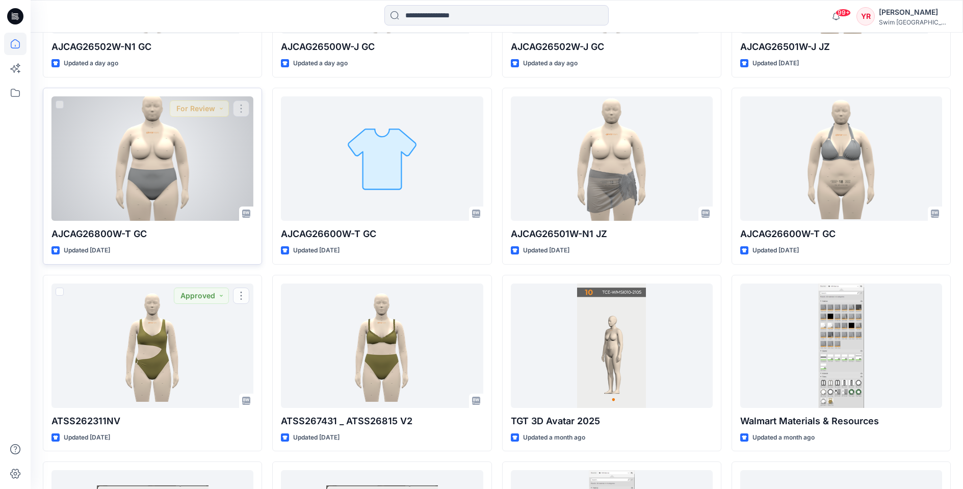 This screenshot has width=963, height=489. What do you see at coordinates (612, 159) in the screenshot?
I see `a: AJCAG26501W-N1 JZ` at bounding box center [612, 159].